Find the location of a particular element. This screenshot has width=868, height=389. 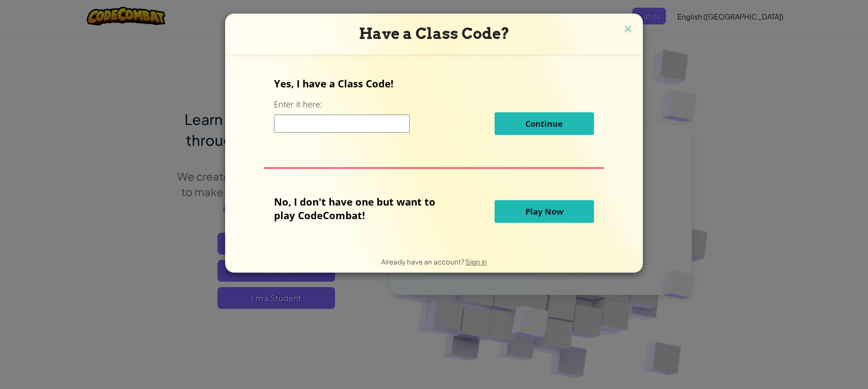

p: Yes, I have a Class Code! is located at coordinates (434, 84).